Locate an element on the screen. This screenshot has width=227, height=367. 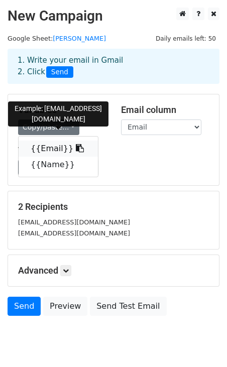
span: Send is located at coordinates (60, 72).